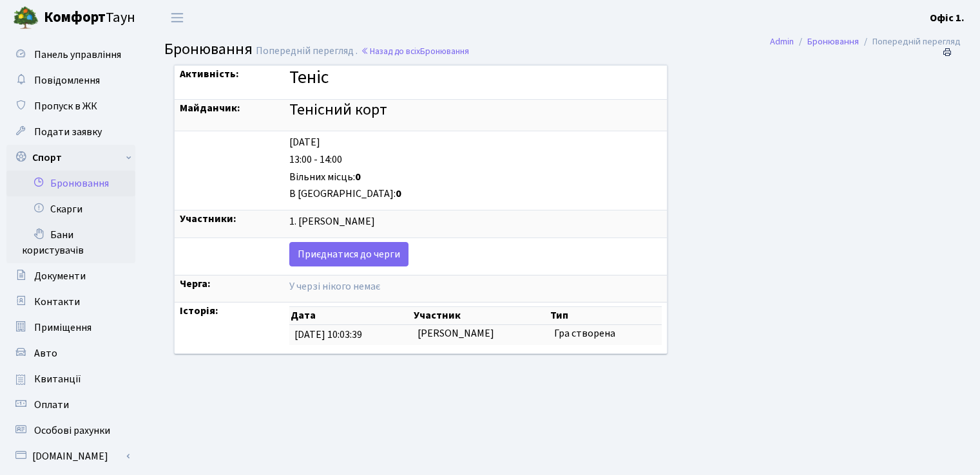  I want to click on strong: Черга:, so click(195, 284).